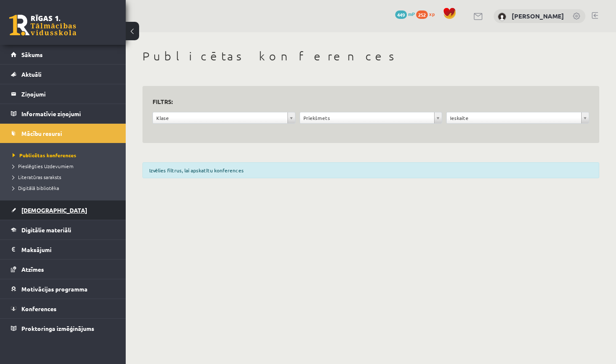 Image resolution: width=616 pixels, height=364 pixels. Describe the element at coordinates (63, 114) in the screenshot. I see `a: Informatīvie ziņojumi` at that location.